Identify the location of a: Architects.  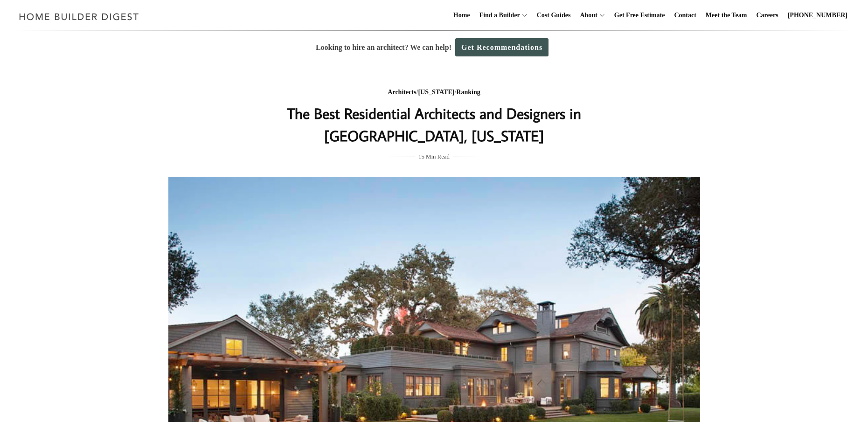
(401, 92).